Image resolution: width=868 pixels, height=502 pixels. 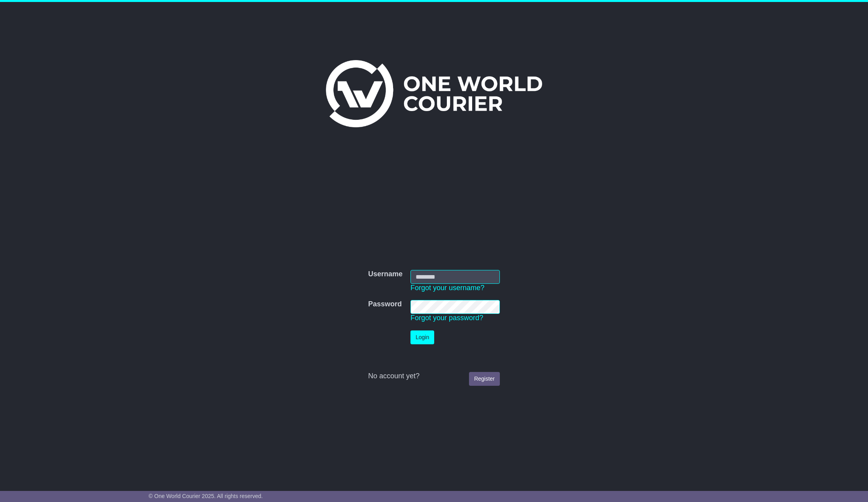 What do you see at coordinates (422, 337) in the screenshot?
I see `button: Login` at bounding box center [422, 337].